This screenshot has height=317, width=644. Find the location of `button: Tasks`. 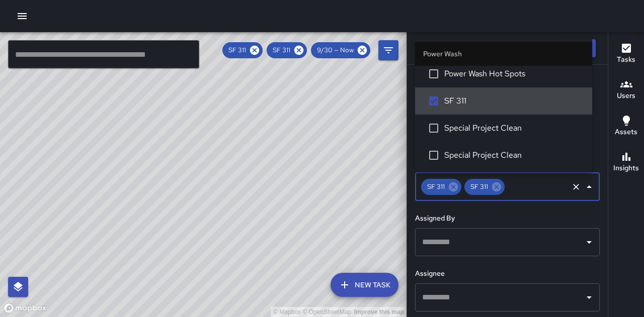

button: Tasks is located at coordinates (626, 54).